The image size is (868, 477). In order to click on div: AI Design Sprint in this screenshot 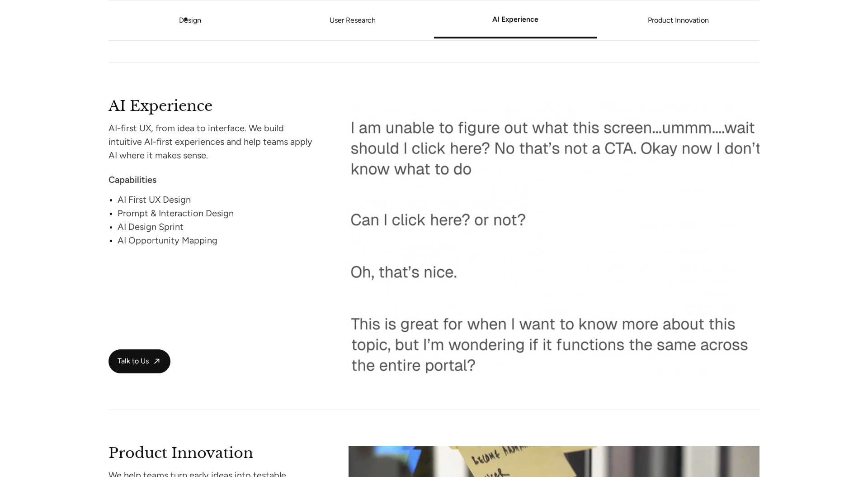, I will do `click(216, 226)`.